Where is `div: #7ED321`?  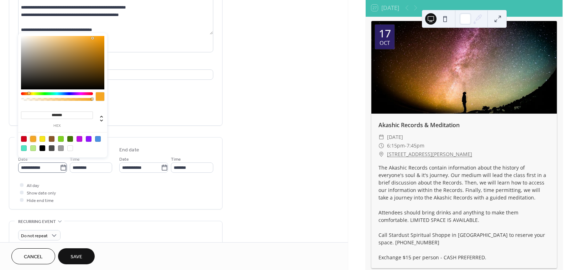
div: #7ED321 is located at coordinates (61, 139).